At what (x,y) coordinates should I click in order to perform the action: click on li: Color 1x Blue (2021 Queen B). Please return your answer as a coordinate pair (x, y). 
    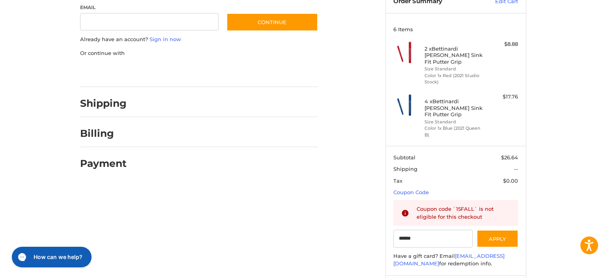
    Looking at the image, I should click on (455, 131).